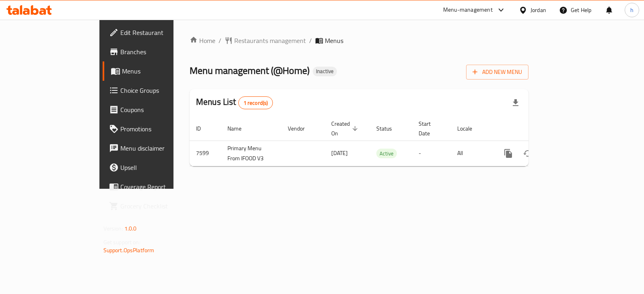  I want to click on td: All, so click(472, 153).